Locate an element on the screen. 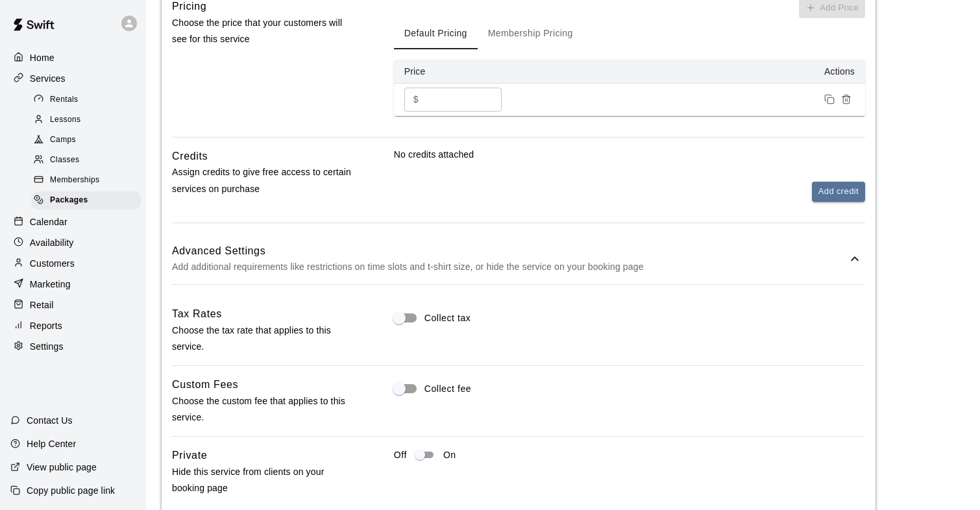 This screenshot has width=980, height=510. a: Availability is located at coordinates (73, 243).